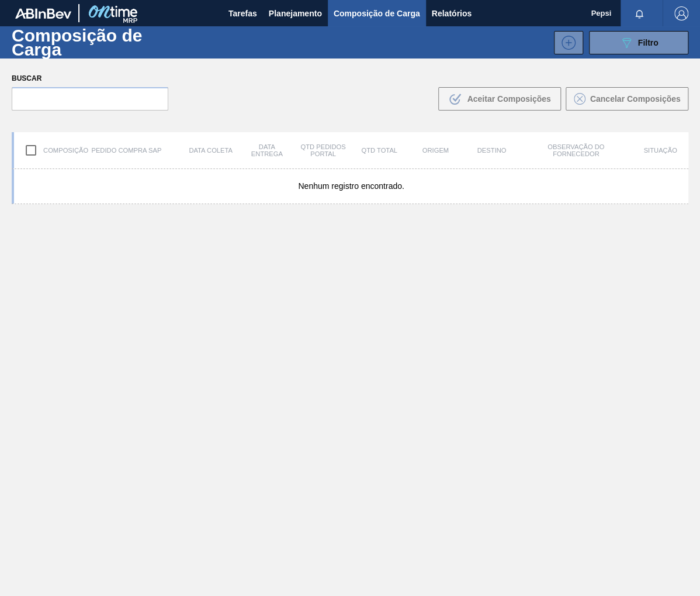 Image resolution: width=700 pixels, height=596 pixels. I want to click on div: Pedido Compra SAP, so click(127, 150).